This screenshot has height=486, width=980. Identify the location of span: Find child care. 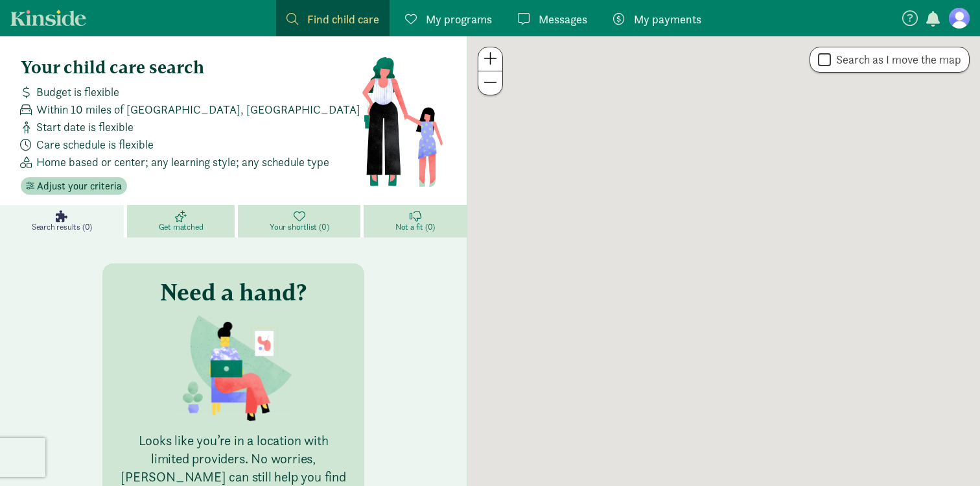
(342, 19).